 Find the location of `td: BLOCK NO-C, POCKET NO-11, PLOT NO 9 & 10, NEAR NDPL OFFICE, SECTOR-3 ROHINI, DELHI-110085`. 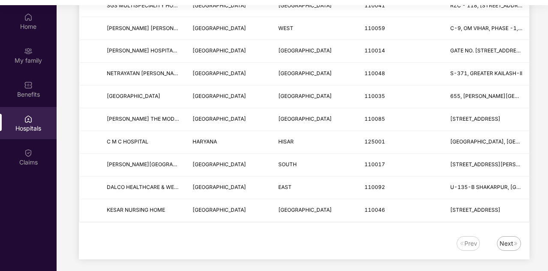

td: BLOCK NO-C, POCKET NO-11, PLOT NO 9 & 10, NEAR NDPL OFFICE, SECTOR-3 ROHINI, DELHI-110085 is located at coordinates (486, 119).